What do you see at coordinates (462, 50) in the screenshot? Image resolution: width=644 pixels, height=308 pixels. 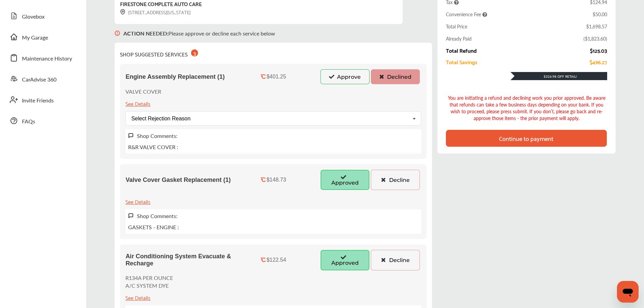 I see `div: Total Refund` at bounding box center [462, 50].